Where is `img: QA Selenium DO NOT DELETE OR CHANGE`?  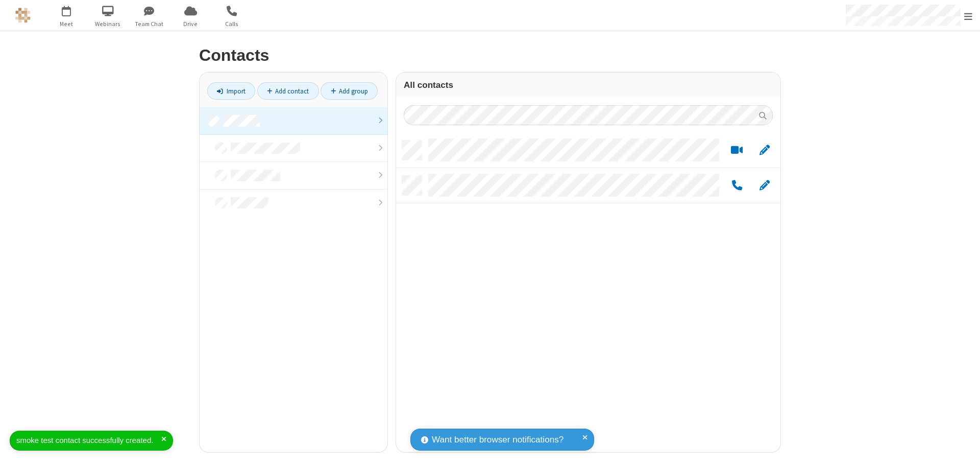
img: QA Selenium DO NOT DELETE OR CHANGE is located at coordinates (23, 15).